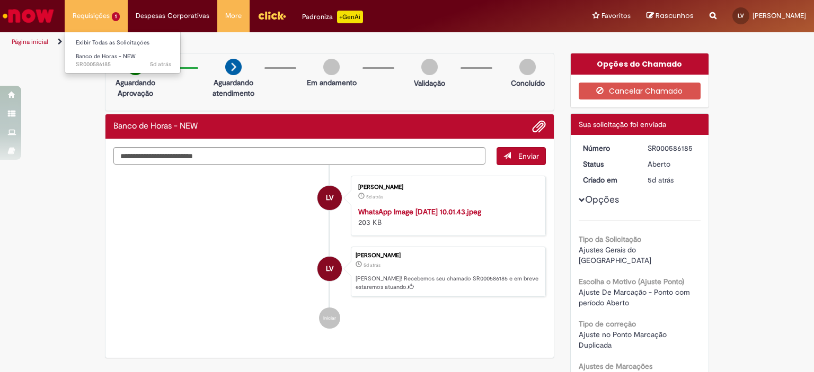  What do you see at coordinates (631, 282) in the screenshot?
I see `b: Escolha o Motivo (Ajuste Ponto)` at bounding box center [631, 282].